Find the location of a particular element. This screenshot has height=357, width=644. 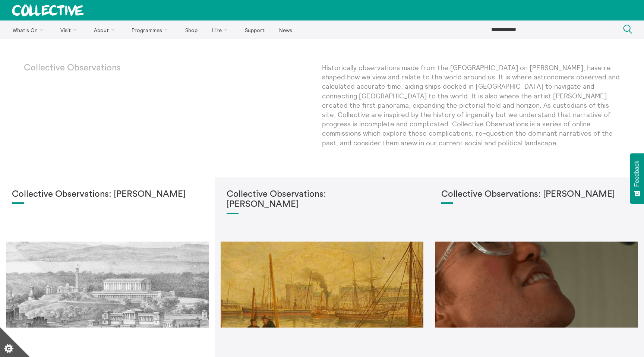

a: Support is located at coordinates (255, 29).